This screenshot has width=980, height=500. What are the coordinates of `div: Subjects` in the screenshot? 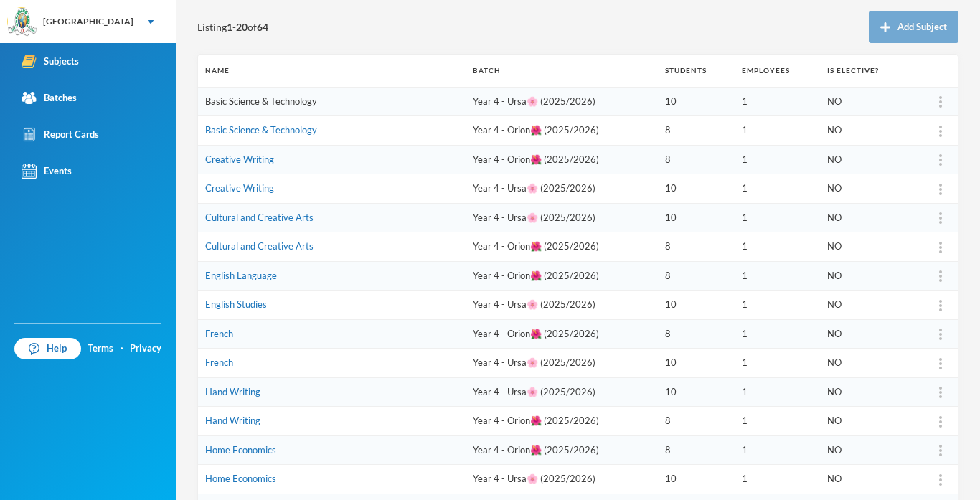 It's located at (50, 61).